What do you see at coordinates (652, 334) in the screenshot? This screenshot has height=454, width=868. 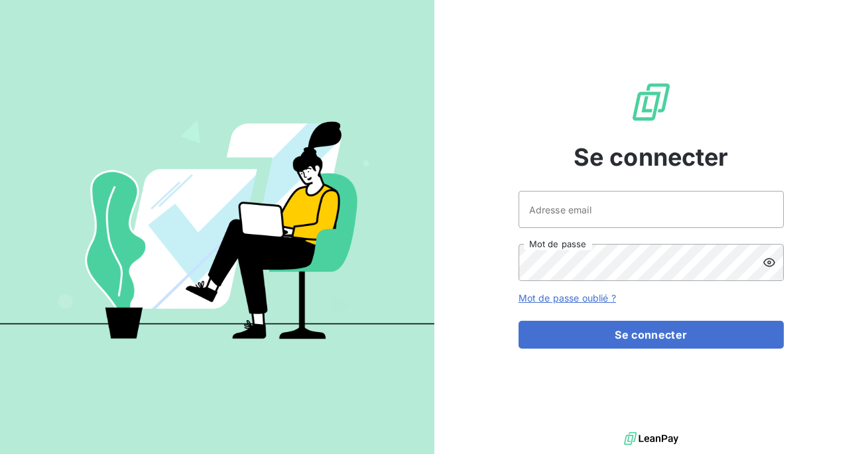 I see `button: Se connecter` at bounding box center [652, 334].